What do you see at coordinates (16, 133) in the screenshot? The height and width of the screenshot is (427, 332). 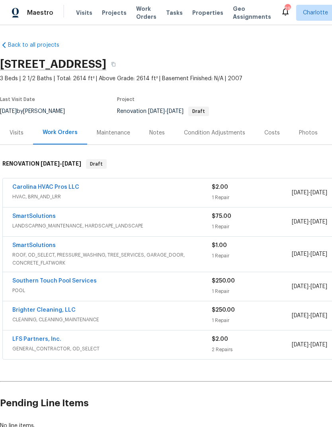 I see `div: Visits` at bounding box center [16, 133].